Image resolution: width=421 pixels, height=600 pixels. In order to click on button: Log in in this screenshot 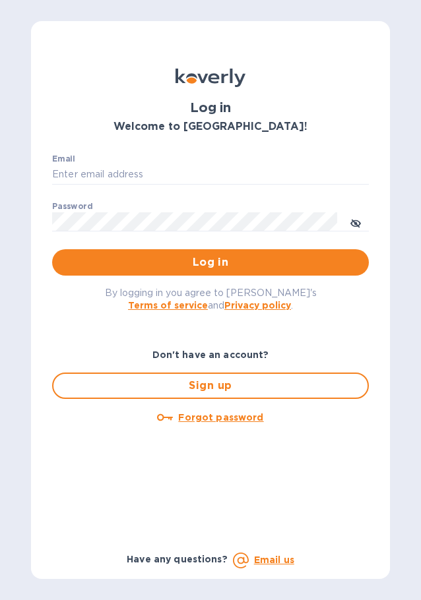, I will do `click(210, 263)`.